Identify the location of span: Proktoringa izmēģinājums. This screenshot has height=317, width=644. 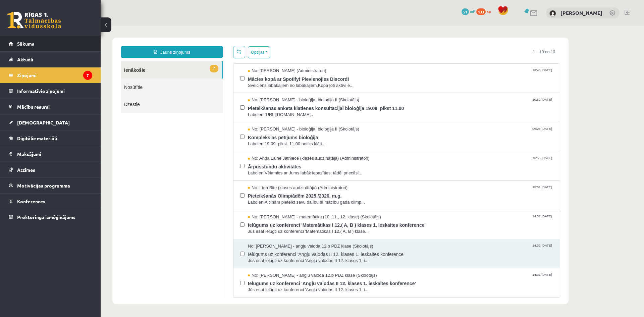
(46, 217).